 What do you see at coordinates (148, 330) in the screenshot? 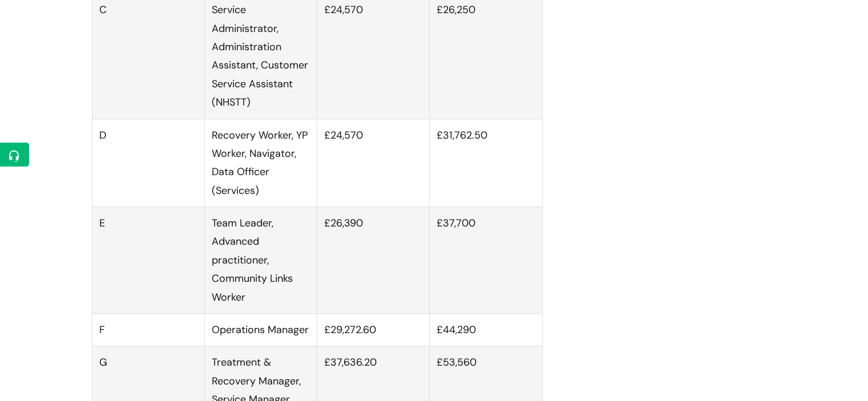
I see `td: F` at bounding box center [148, 330].